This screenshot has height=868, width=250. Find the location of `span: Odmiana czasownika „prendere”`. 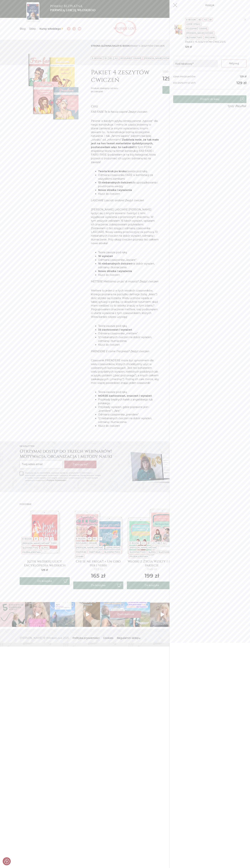

span: Odmiana czasownika „prendere” is located at coordinates (119, 414).